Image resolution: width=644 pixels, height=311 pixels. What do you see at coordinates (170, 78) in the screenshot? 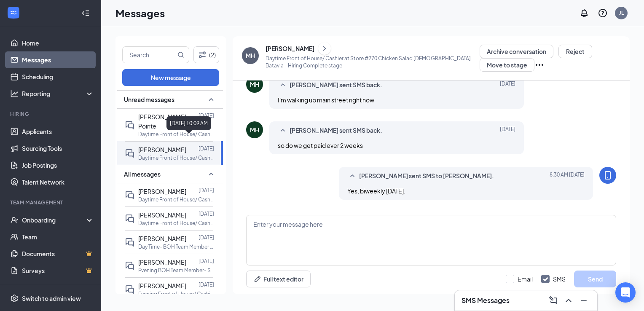
I see `button: New message` at bounding box center [170, 78].